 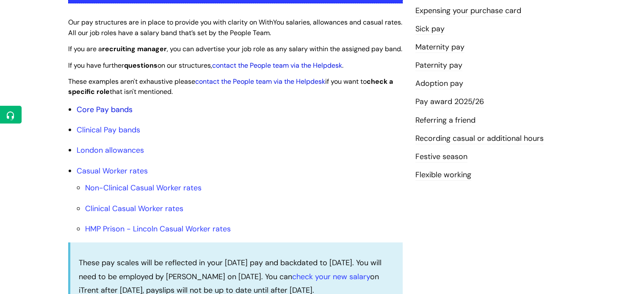 I want to click on a: Maternity pay, so click(x=440, y=48).